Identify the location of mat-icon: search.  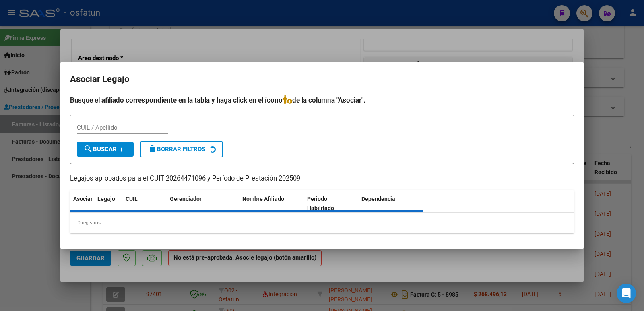
(88, 149).